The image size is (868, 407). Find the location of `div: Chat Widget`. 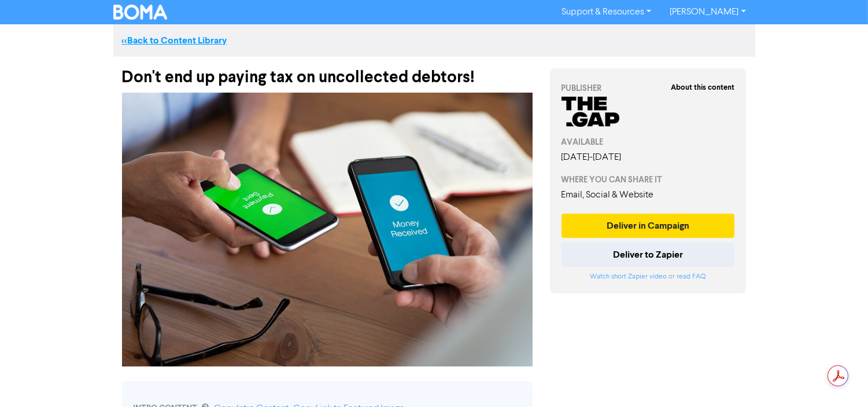

div: Chat Widget is located at coordinates (790, 344).